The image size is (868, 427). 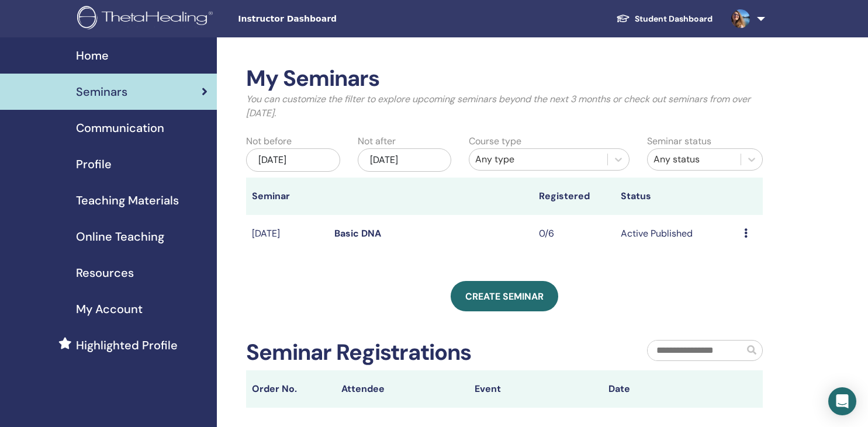 What do you see at coordinates (504, 297) in the screenshot?
I see `a: Create seminar` at bounding box center [504, 297].